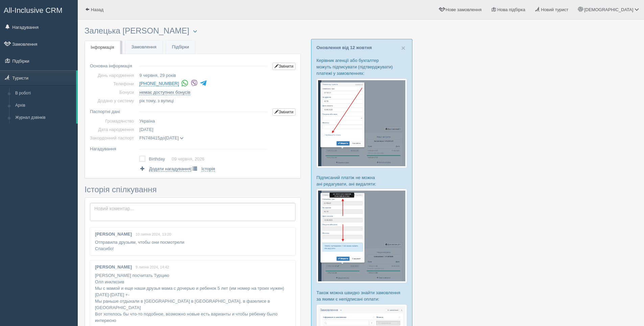  Describe the element at coordinates (44, 118) in the screenshot. I see `a: Журнал дзвінків` at that location.